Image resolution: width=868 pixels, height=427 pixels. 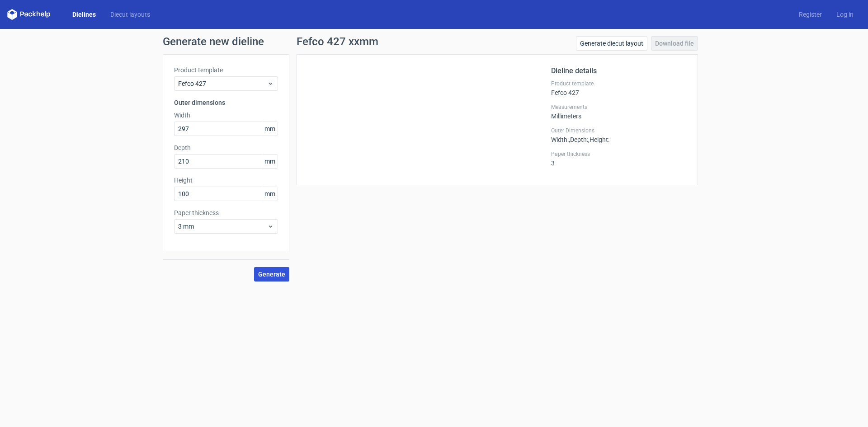 I want to click on div: Fefco 427, so click(x=619, y=88).